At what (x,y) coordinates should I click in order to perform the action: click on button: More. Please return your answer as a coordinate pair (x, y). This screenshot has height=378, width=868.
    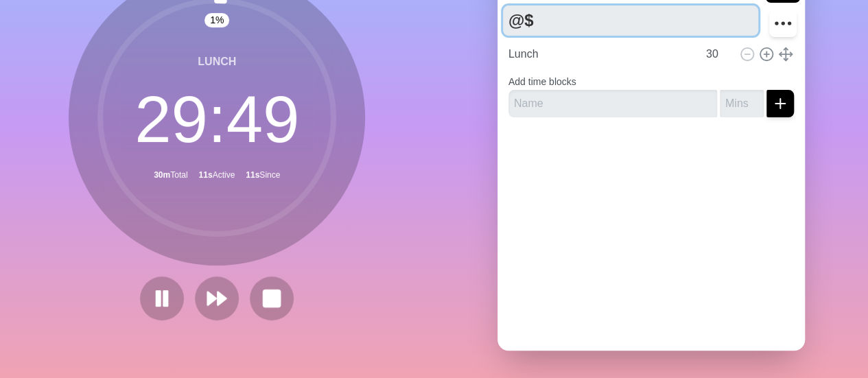
    Looking at the image, I should click on (782, 23).